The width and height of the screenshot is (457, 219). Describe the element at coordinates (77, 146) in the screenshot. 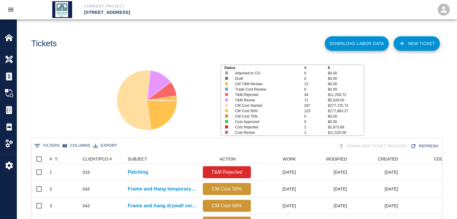

I see `button: Select columns` at that location.